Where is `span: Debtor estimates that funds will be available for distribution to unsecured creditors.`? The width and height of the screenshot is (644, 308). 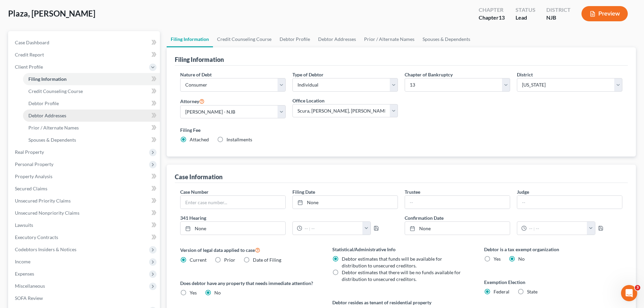
span: Debtor estimates that funds will be available for distribution to unsecured creditors. is located at coordinates (392, 262).